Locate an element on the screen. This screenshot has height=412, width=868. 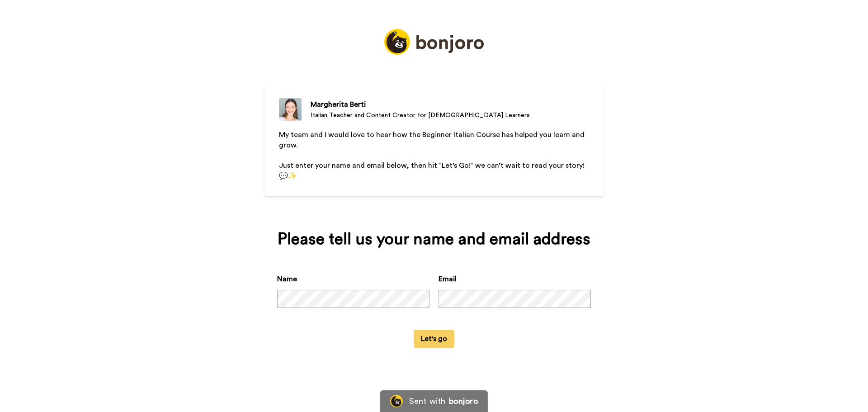
button: Let's go is located at coordinates (434, 339).